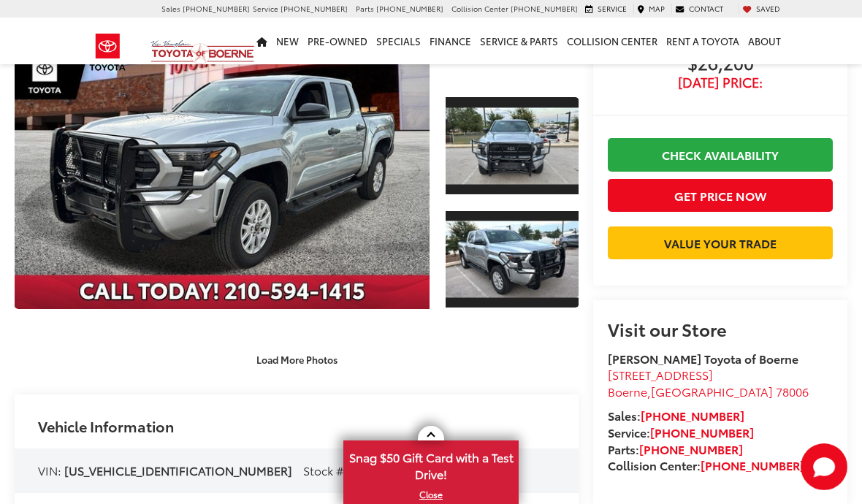 This screenshot has width=862, height=504. What do you see at coordinates (107, 52) in the screenshot?
I see `img: Toyota` at bounding box center [107, 52].